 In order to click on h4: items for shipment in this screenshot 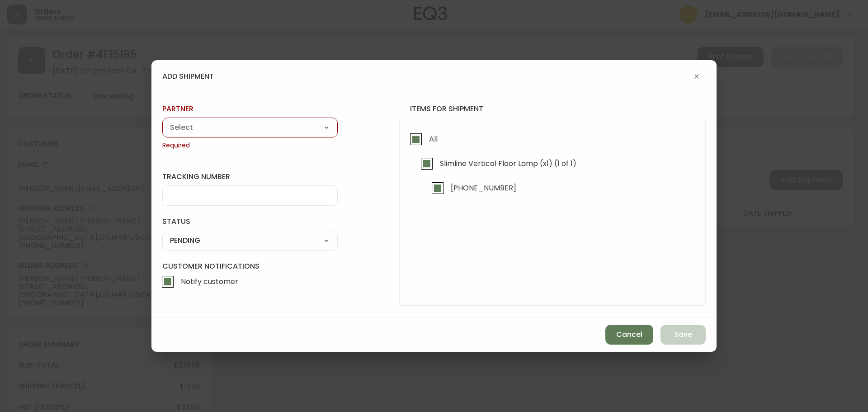, I will do `click(553, 109)`.